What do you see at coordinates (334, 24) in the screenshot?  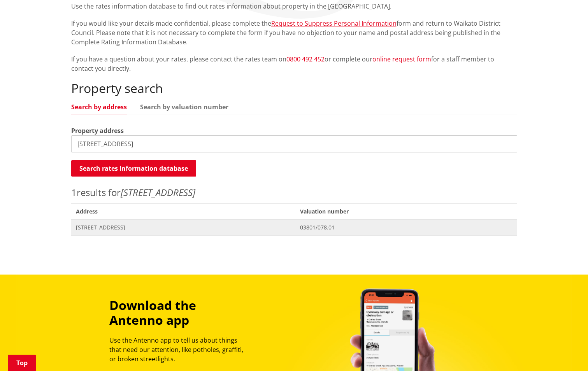 I see `a: Request to Suppress Personal Information` at bounding box center [334, 24].